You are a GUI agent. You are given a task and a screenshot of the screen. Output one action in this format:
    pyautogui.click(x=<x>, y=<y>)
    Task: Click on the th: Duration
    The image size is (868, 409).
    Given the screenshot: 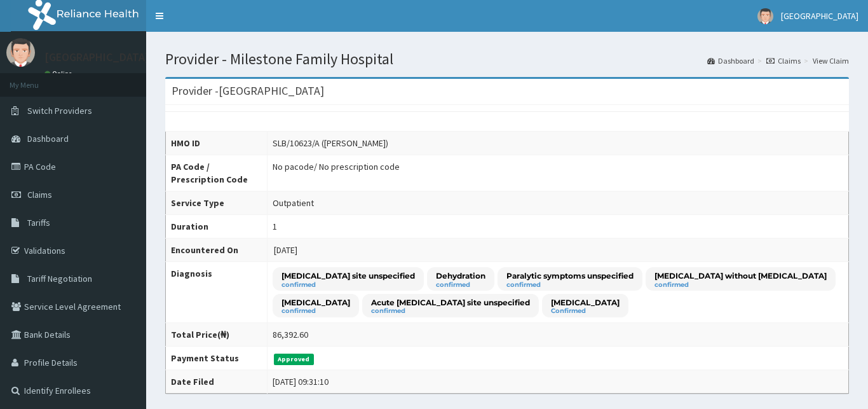 What is the action you would take?
    pyautogui.click(x=216, y=226)
    